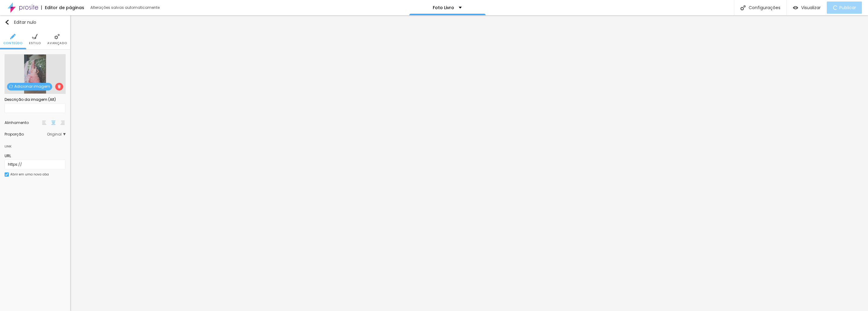 Image resolution: width=868 pixels, height=311 pixels. I want to click on font: Avançado, so click(57, 43).